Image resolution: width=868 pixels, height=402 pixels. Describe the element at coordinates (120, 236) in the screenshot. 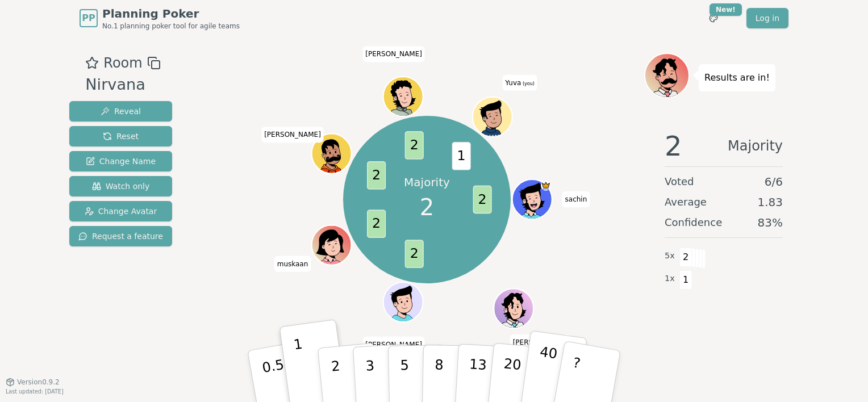

I see `button: Request a feature` at that location.